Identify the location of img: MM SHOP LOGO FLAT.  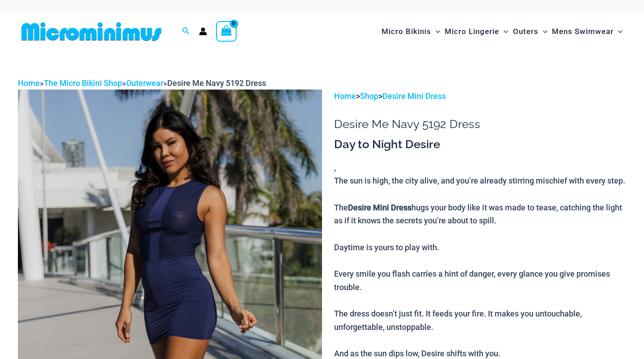
(91, 32).